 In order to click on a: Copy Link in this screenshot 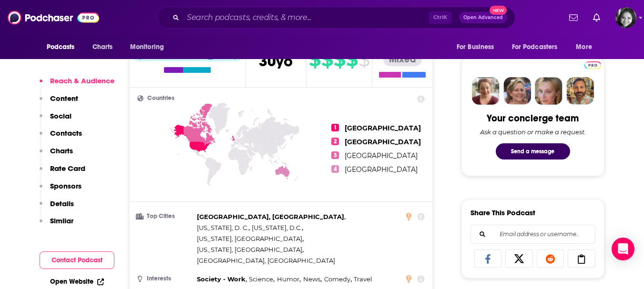, I will do `click(582, 258)`.